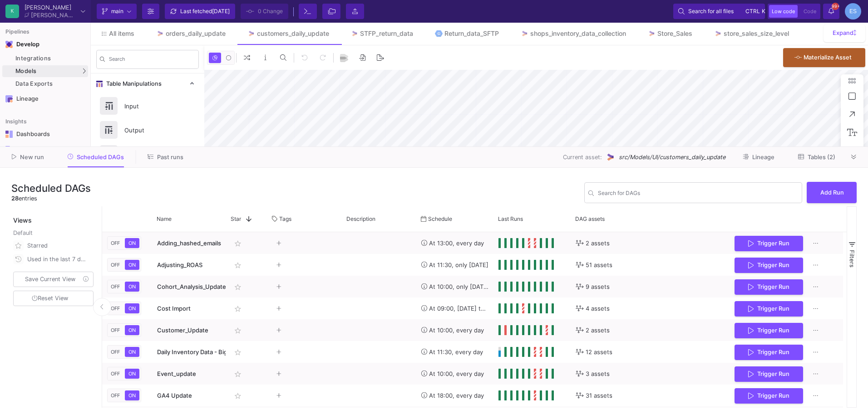 The image size is (868, 419). Describe the element at coordinates (54, 216) in the screenshot. I see `div: Views` at that location.